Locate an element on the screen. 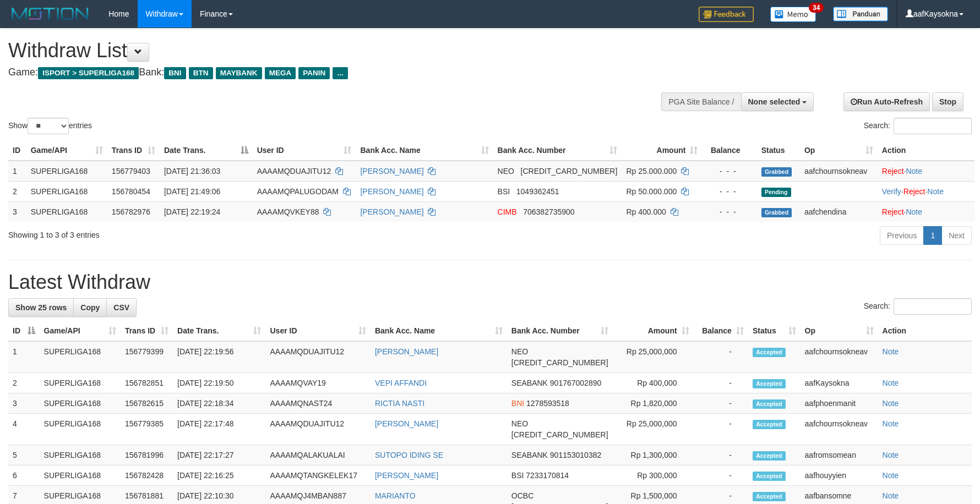 This screenshot has height=504, width=980. a: RICTIA NASTI is located at coordinates (400, 404).